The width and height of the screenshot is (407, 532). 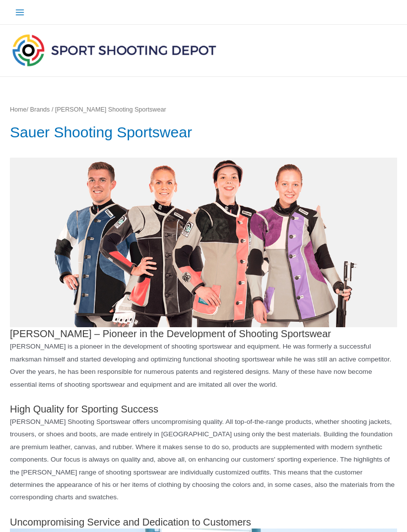 What do you see at coordinates (204, 109) in the screenshot?
I see `nav: Breadcrumb` at bounding box center [204, 109].